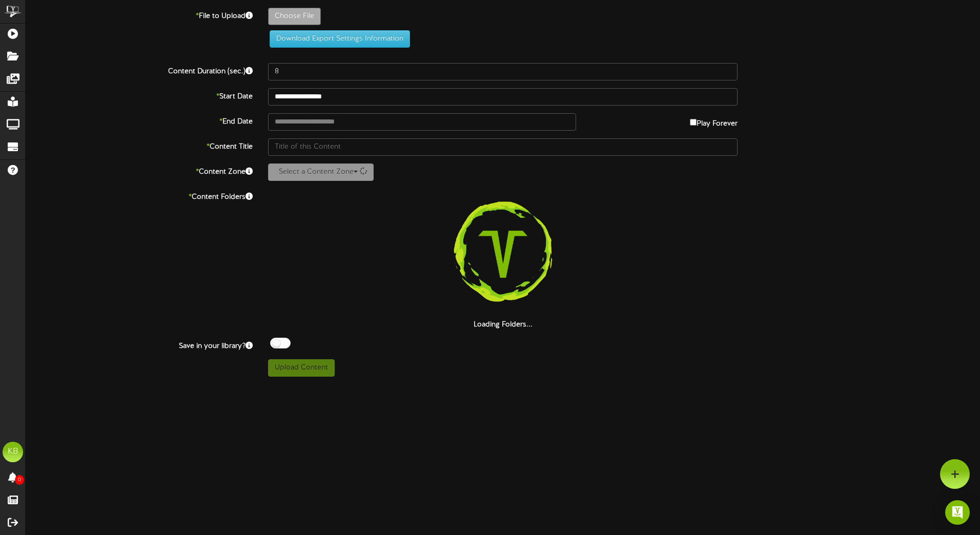  Describe the element at coordinates (503, 324) in the screenshot. I see `strong: Loading Folders...` at that location.